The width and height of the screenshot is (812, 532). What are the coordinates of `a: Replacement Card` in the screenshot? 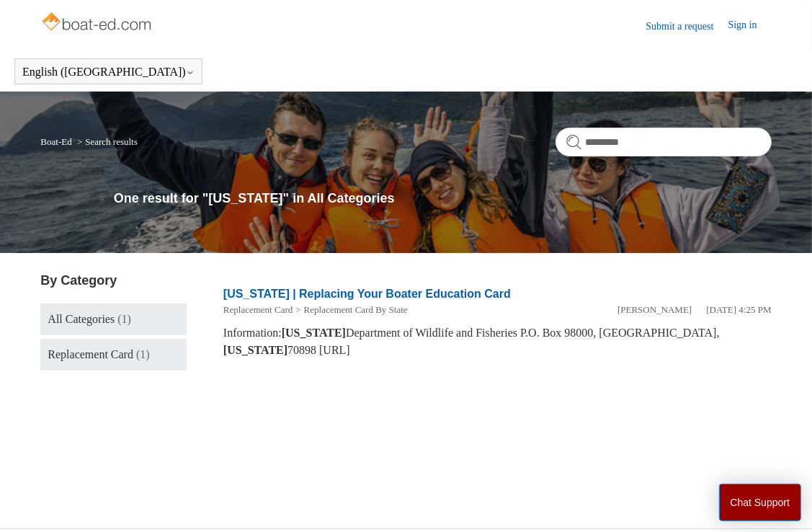 It's located at (258, 309).